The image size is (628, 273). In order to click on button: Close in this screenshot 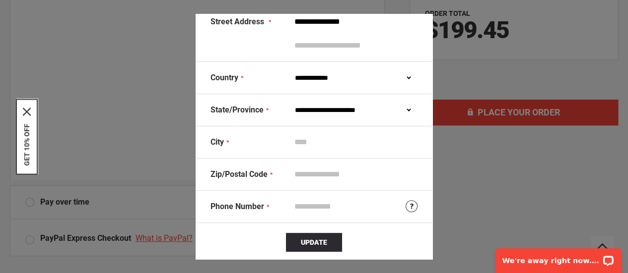, I will do `click(27, 112)`.